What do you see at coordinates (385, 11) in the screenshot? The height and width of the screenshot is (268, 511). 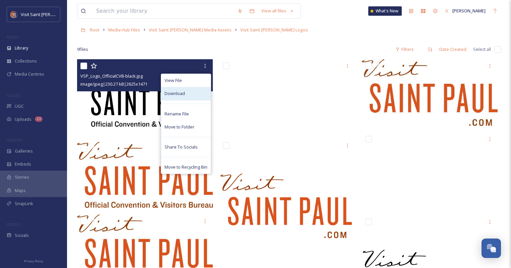 I see `div: What's New` at bounding box center [385, 11].